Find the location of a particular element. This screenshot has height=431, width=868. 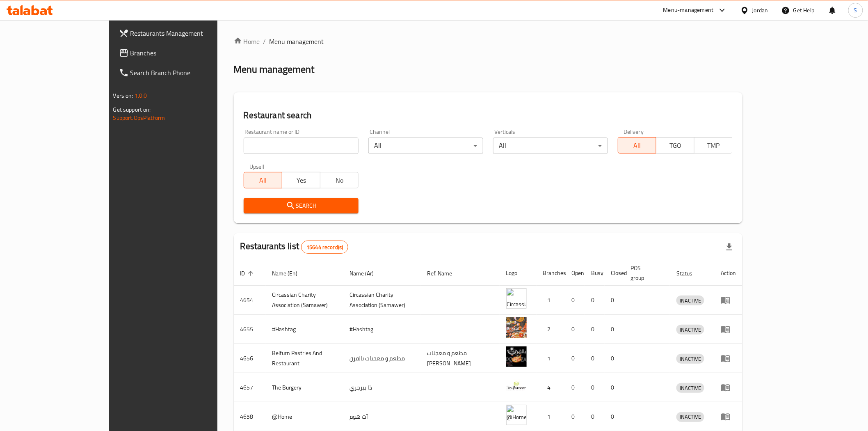

span: Version: is located at coordinates (123, 96).